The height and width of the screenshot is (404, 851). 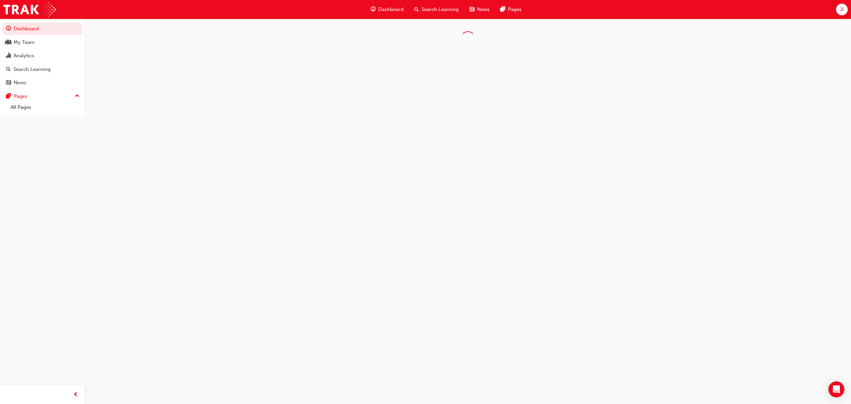 I want to click on a: Trak, so click(x=30, y=9).